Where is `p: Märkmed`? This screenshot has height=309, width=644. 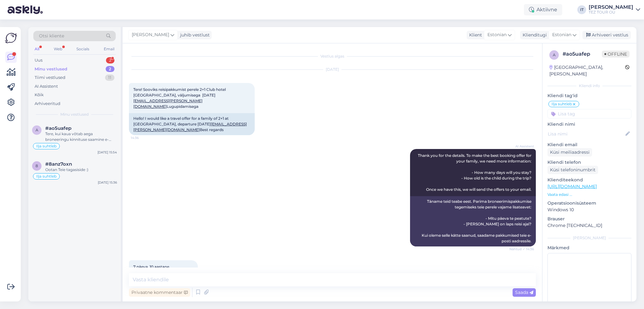
p: Märkmed is located at coordinates (589, 247).